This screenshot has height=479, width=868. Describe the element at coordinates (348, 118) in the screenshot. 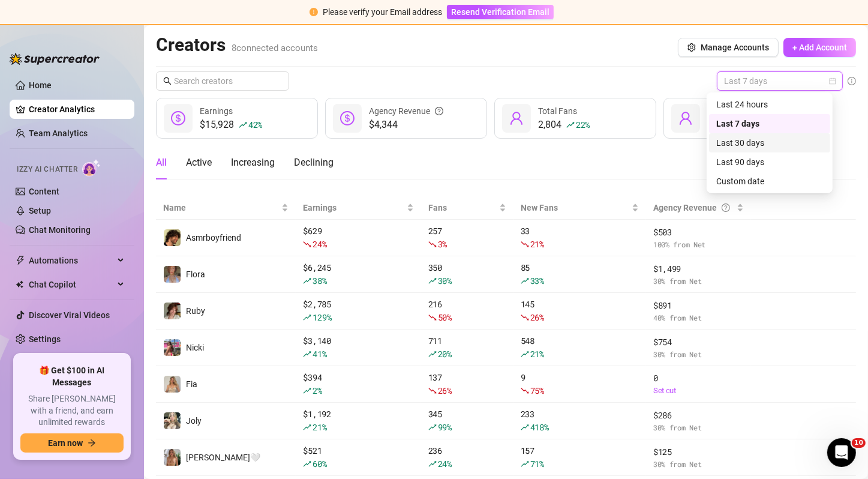

I see `span: dollar-circle` at that location.